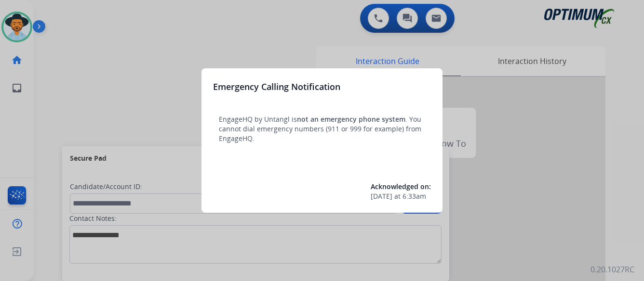 The width and height of the screenshot is (644, 281). What do you see at coordinates (322, 129) in the screenshot?
I see `p: EngageHQ by Untangl is . You cannot dial emergency numbers (911 or 999 for example) from EngageHQ.` at bounding box center [322, 129].